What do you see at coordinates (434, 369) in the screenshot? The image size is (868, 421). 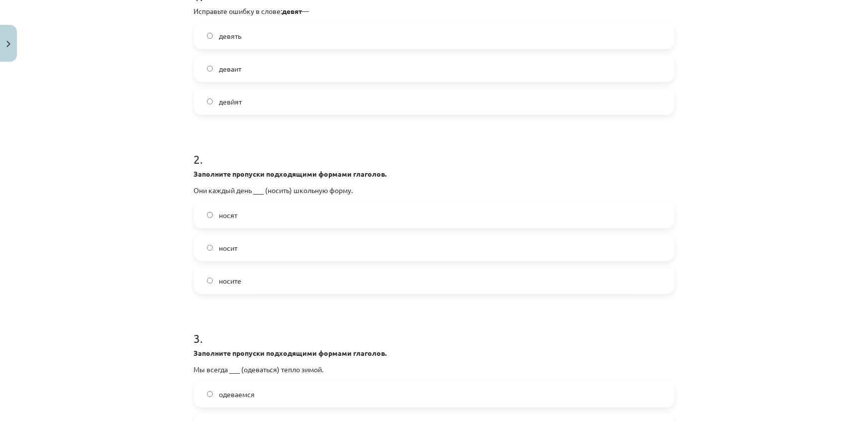 I see `p: Мы всегда ___ (одеваться) тепло зимой.` at bounding box center [434, 369].